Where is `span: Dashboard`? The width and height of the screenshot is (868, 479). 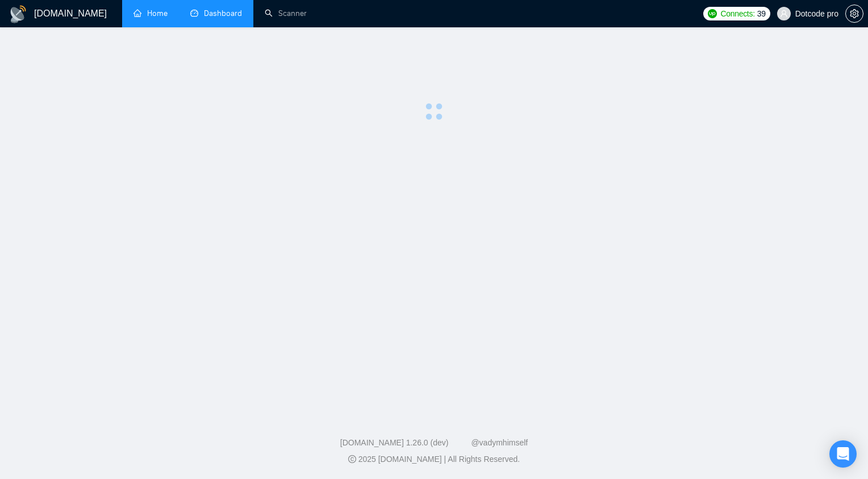 span: Dashboard is located at coordinates (223, 13).